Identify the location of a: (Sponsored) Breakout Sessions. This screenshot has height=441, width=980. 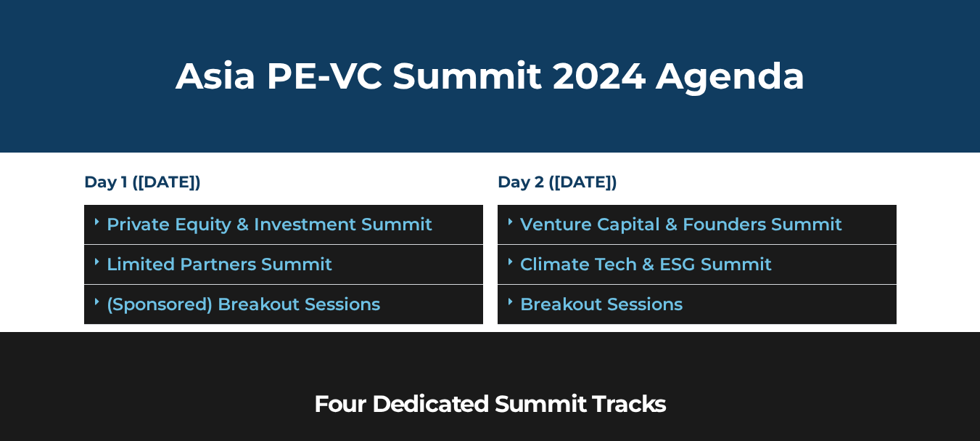
(243, 303).